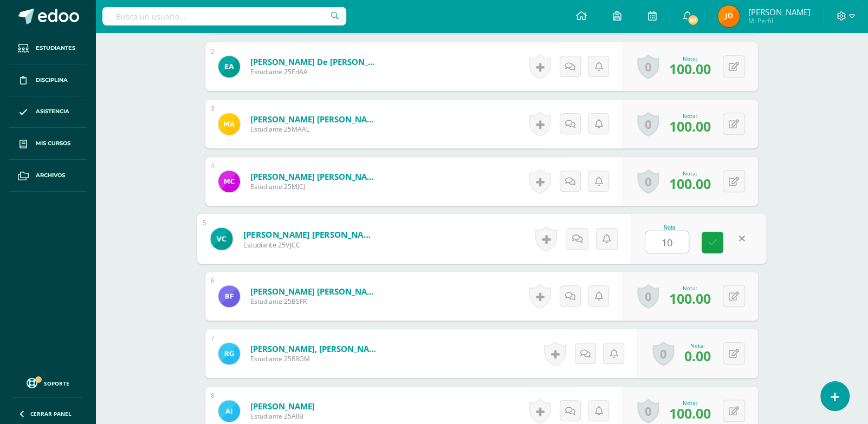  I want to click on img: a491272f94002729615bc6f22116b4fd.png, so click(221, 238).